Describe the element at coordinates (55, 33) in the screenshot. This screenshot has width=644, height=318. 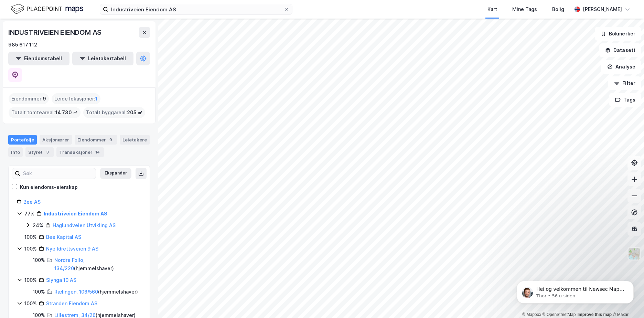
I see `div: INDUSTRIVEIEN EIENDOM AS` at that location.